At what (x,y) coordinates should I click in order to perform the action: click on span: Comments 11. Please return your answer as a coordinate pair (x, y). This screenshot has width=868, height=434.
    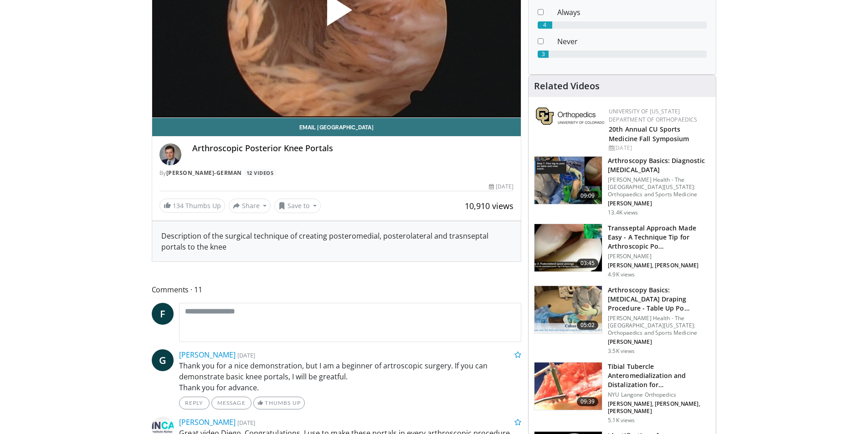
    Looking at the image, I should click on (337, 290).